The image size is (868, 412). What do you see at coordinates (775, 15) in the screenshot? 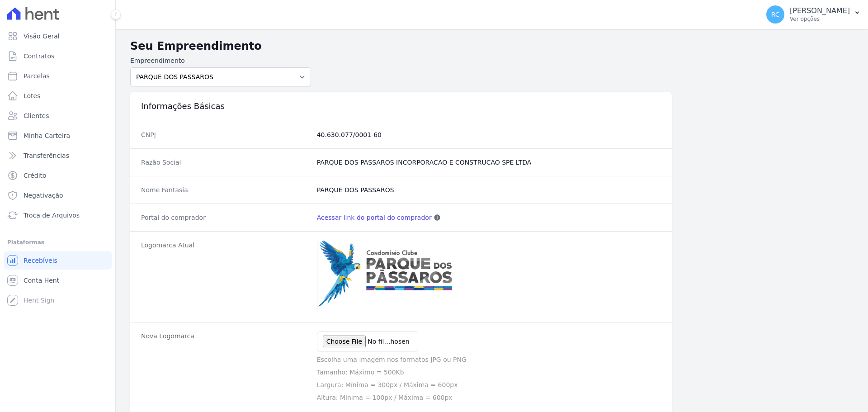
I see `span: RC` at bounding box center [775, 15].